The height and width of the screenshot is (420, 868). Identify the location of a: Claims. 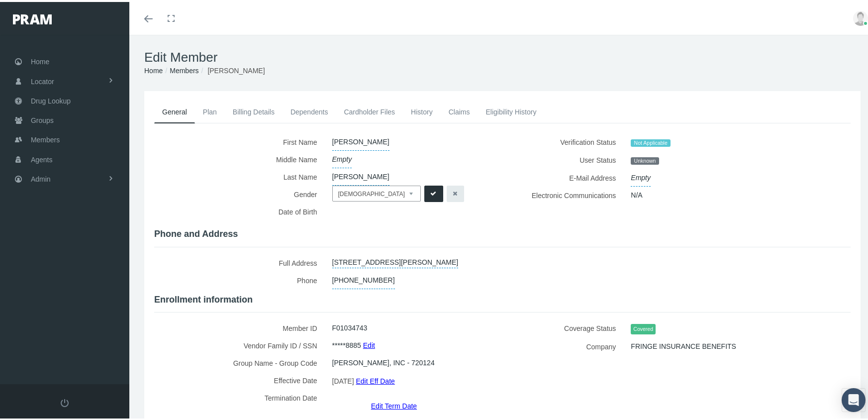
(459, 110).